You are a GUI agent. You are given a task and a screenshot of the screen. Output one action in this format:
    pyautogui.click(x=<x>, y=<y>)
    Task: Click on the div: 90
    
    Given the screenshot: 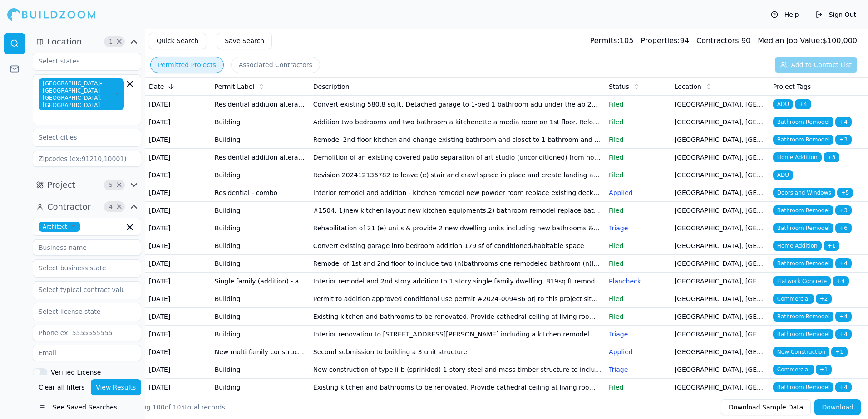 What is the action you would take?
    pyautogui.click(x=723, y=41)
    